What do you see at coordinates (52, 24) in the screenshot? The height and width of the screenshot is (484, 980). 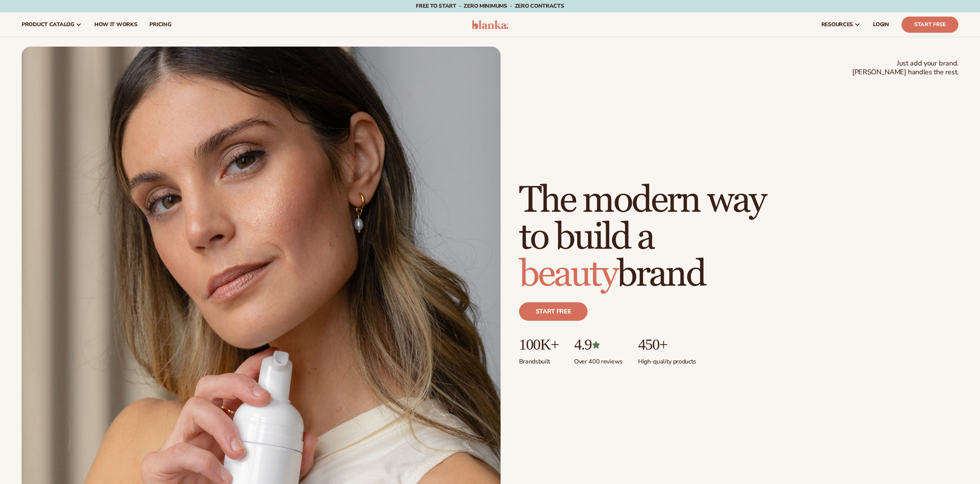 I see `a: product catalog` at bounding box center [52, 24].